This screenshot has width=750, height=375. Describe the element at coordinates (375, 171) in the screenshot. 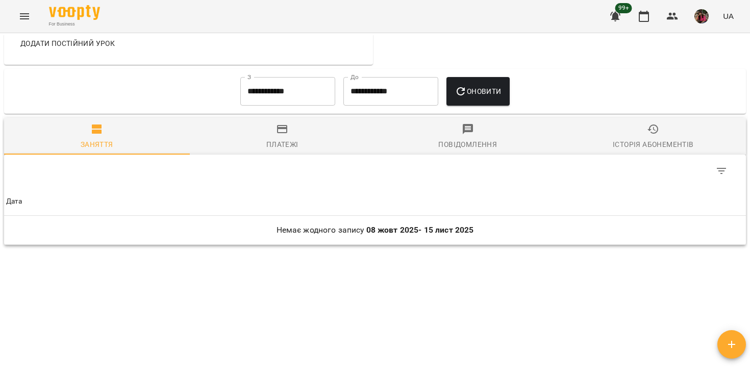

I see `div: Table Toolbar` at that location.